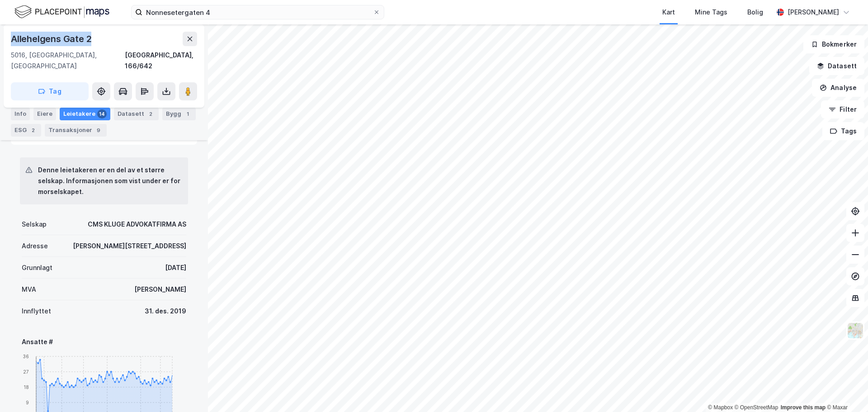 This screenshot has width=868, height=412. I want to click on div: 1, so click(188, 114).